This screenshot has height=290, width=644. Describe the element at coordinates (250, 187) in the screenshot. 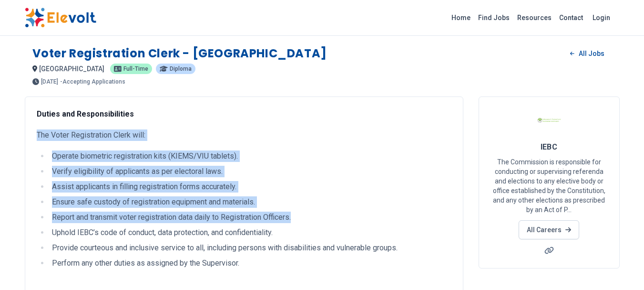

I see `li: Assist applicants in filling registration forms accurately.` at that location.